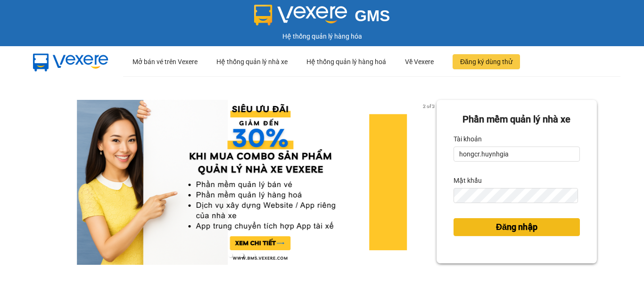  What do you see at coordinates (516, 227) in the screenshot?
I see `span: Đăng nhập` at bounding box center [516, 227].